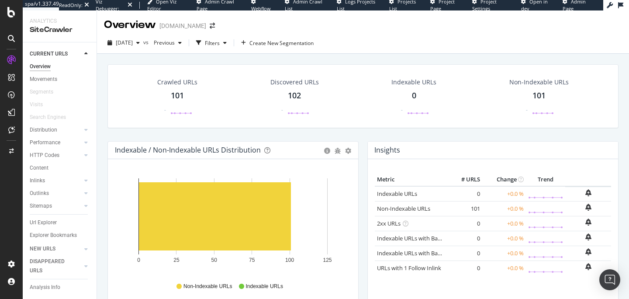 This screenshot has height=299, width=629. I want to click on span: vs, so click(147, 42).